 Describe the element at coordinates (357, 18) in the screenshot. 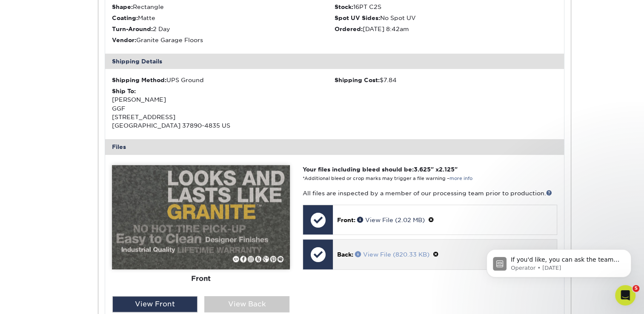

I see `strong: Spot UV Sides:` at that location.